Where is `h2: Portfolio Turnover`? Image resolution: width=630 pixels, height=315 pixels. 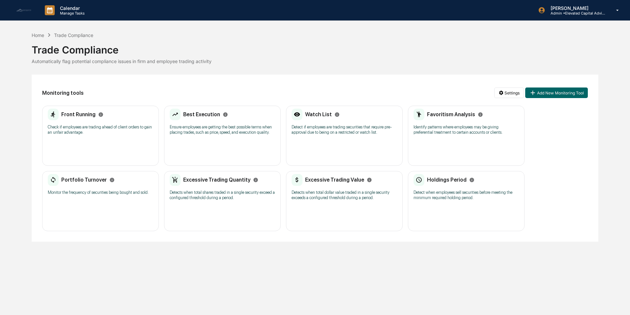
h2: Portfolio Turnover is located at coordinates (84, 179).